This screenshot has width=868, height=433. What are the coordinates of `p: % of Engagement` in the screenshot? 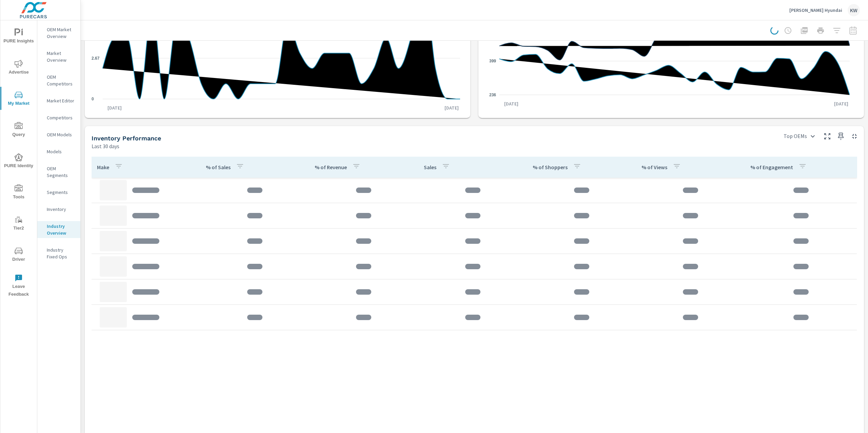 It's located at (771, 167).